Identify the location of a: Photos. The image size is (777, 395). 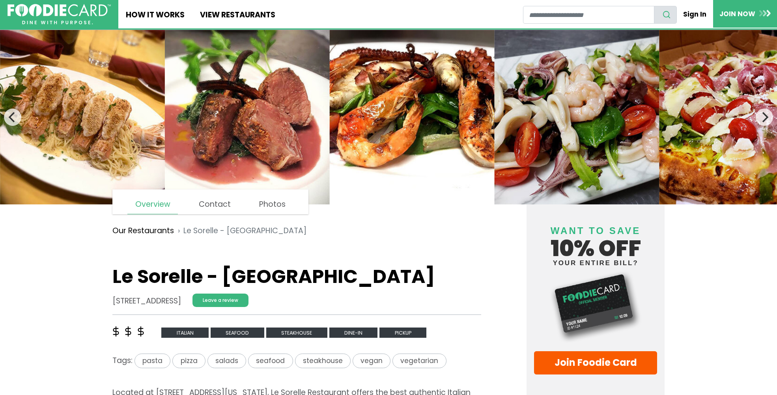
(272, 204).